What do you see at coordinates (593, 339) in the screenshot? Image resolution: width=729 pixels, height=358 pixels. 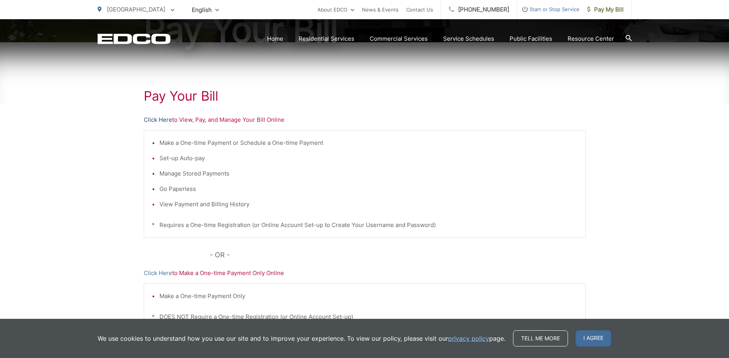 I see `span: I agree` at bounding box center [593, 339].